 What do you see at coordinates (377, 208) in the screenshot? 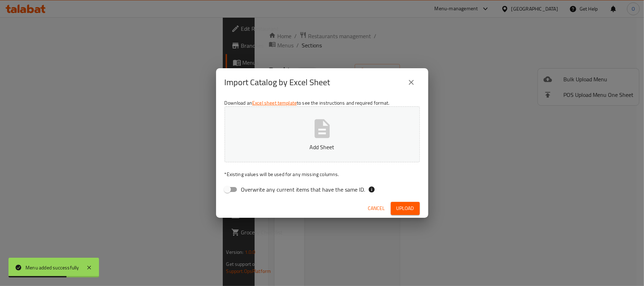
I see `span: Cancel` at bounding box center [377, 208].